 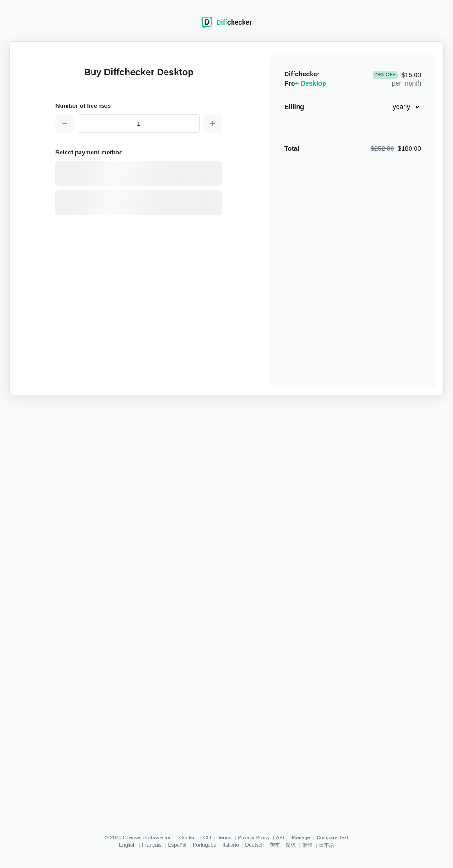 I want to click on span: + Desktop, so click(x=311, y=83).